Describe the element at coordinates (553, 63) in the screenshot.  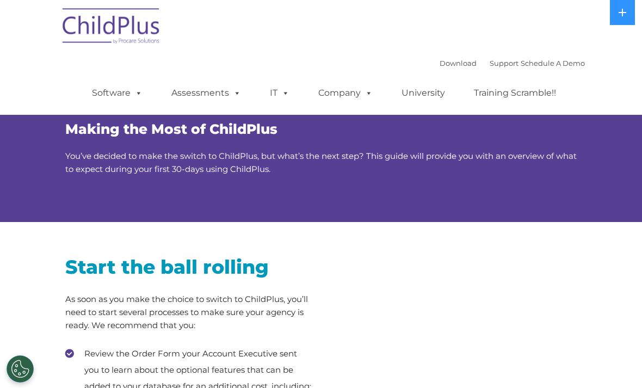
I see `a: Schedule A Demo` at that location.